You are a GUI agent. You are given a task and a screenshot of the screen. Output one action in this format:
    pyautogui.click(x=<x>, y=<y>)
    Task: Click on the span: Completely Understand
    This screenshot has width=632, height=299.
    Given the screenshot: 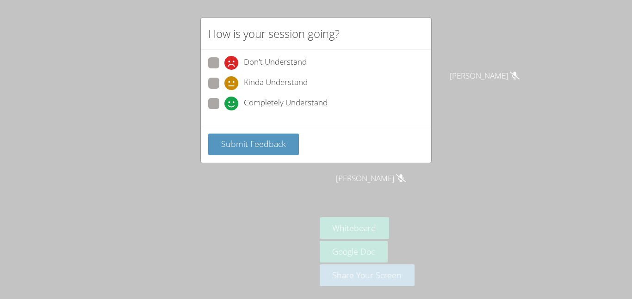 What is the action you would take?
    pyautogui.click(x=286, y=104)
    